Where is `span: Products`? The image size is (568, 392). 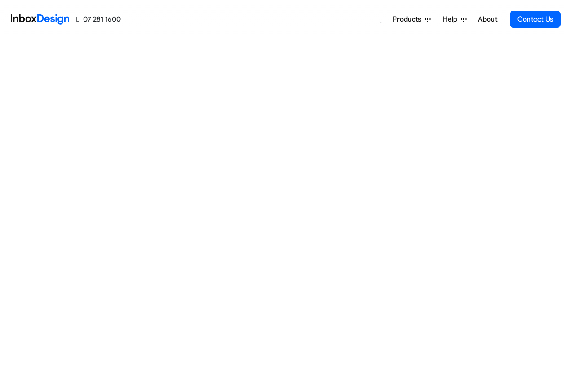
span: Products is located at coordinates (409, 19).